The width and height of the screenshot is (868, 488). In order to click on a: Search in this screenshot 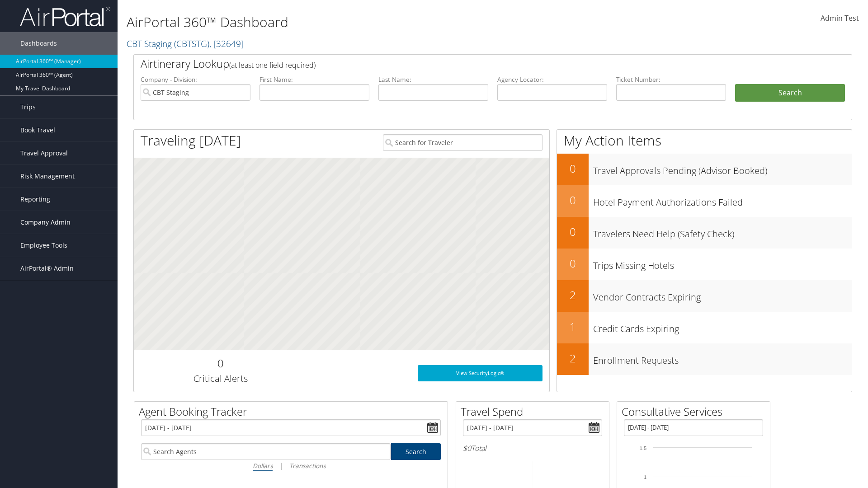, I will do `click(416, 451)`.